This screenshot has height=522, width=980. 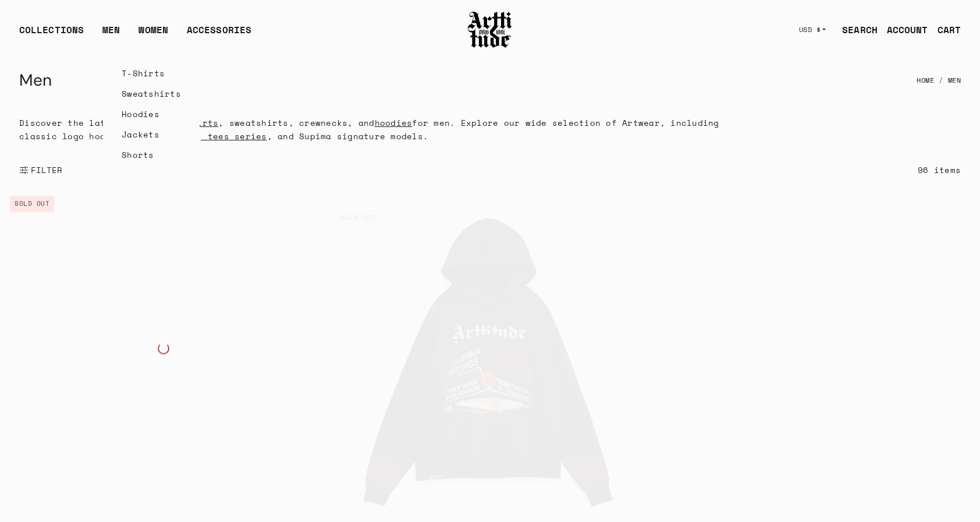 What do you see at coordinates (41, 171) in the screenshot?
I see `button: Show filters` at bounding box center [41, 171].